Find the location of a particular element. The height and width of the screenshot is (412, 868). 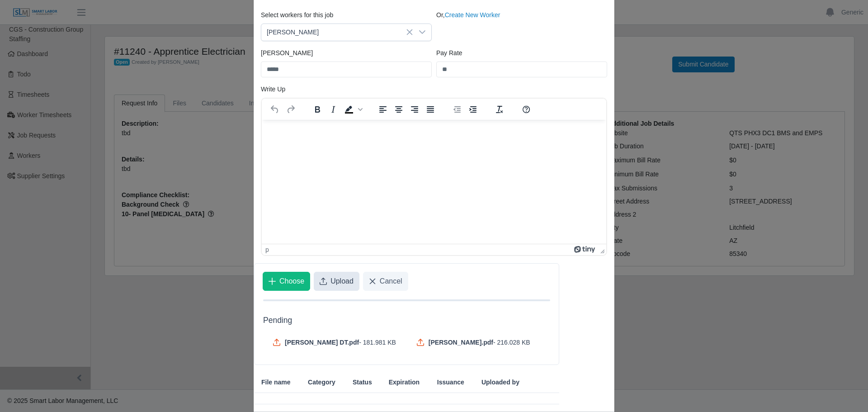

h5: Pending is located at coordinates (407, 320).